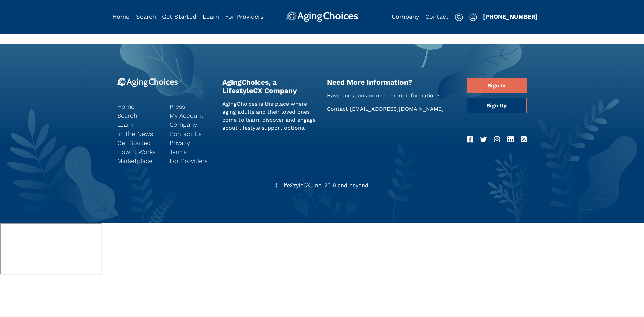 The width and height of the screenshot is (644, 317). Describe the element at coordinates (470, 139) in the screenshot. I see `a: Facebook` at that location.